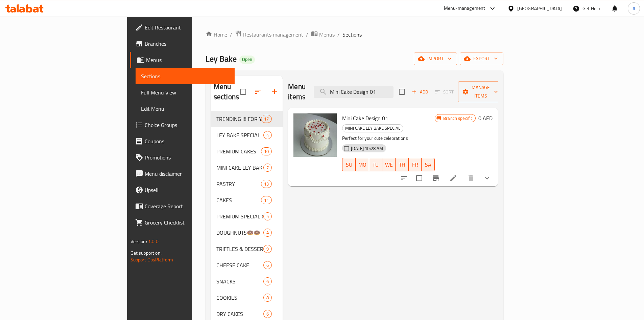  What do you see at coordinates (146, 253) in the screenshot?
I see `span: Get support on:` at bounding box center [146, 253].